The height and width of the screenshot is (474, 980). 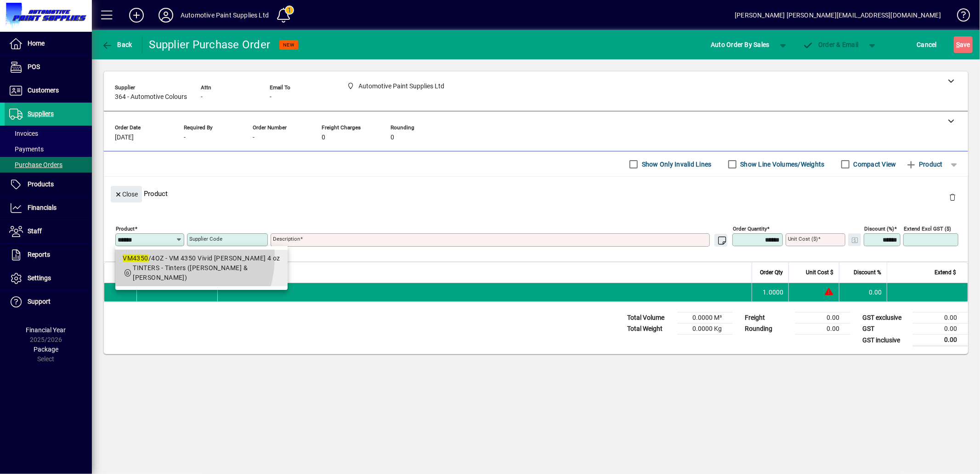 What do you see at coordinates (964, 45) in the screenshot?
I see `button: Save` at bounding box center [964, 45].